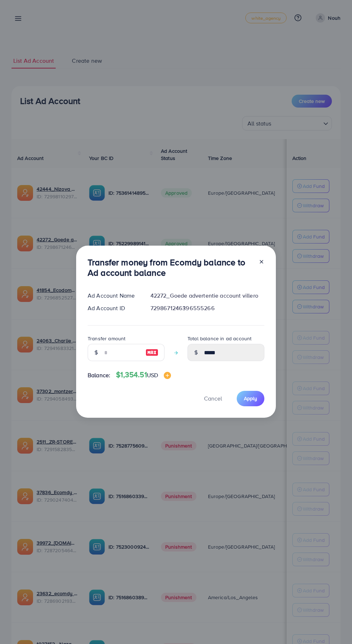 This screenshot has height=644, width=352. I want to click on label: Transfer amount, so click(106, 338).